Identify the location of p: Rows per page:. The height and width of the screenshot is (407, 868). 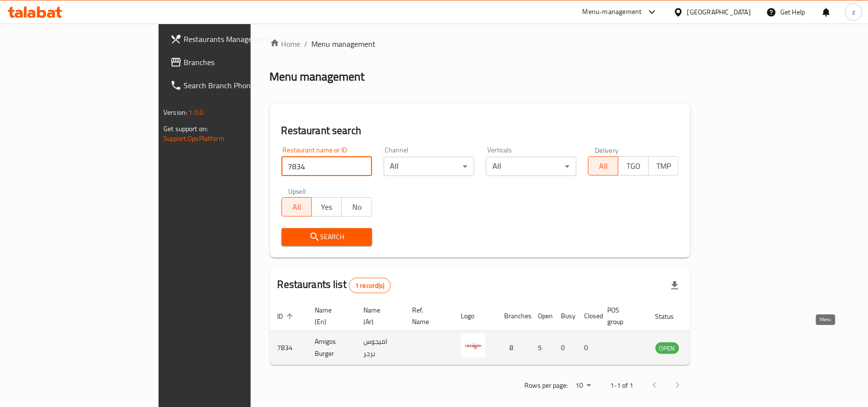
(546, 385).